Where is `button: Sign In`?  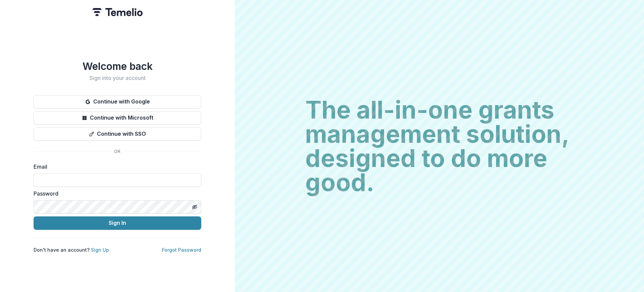 button: Sign In is located at coordinates (117, 223).